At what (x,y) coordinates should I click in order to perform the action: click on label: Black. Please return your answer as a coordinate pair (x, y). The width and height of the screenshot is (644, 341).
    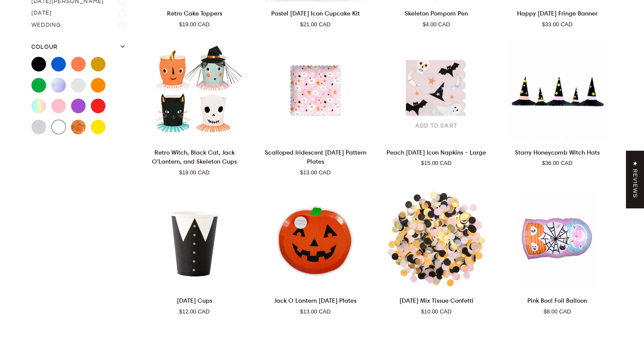
    Looking at the image, I should click on (39, 64).